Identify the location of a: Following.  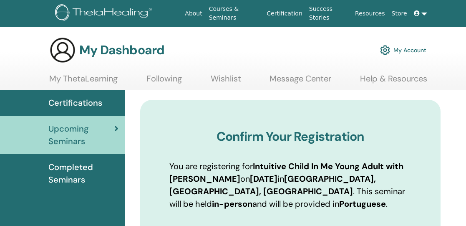
(164, 81).